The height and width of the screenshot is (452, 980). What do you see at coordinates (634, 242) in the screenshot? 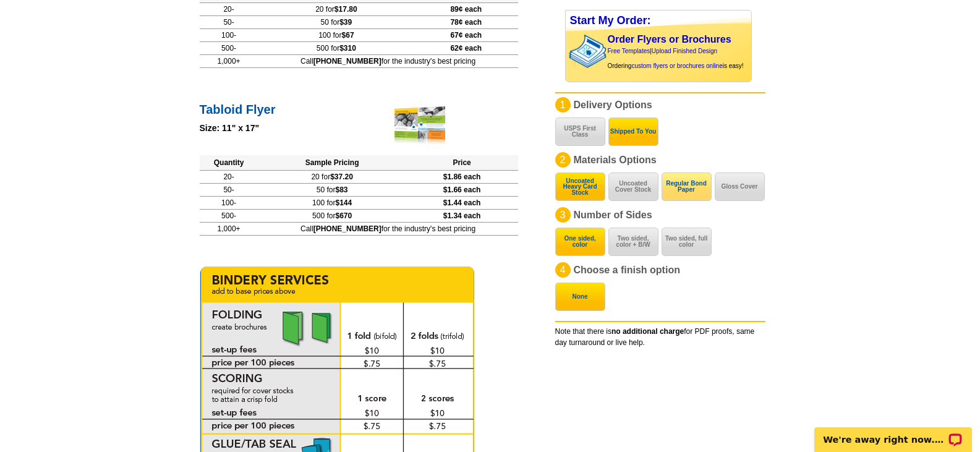
I see `button: Two sided, color + B/W` at bounding box center [634, 242].